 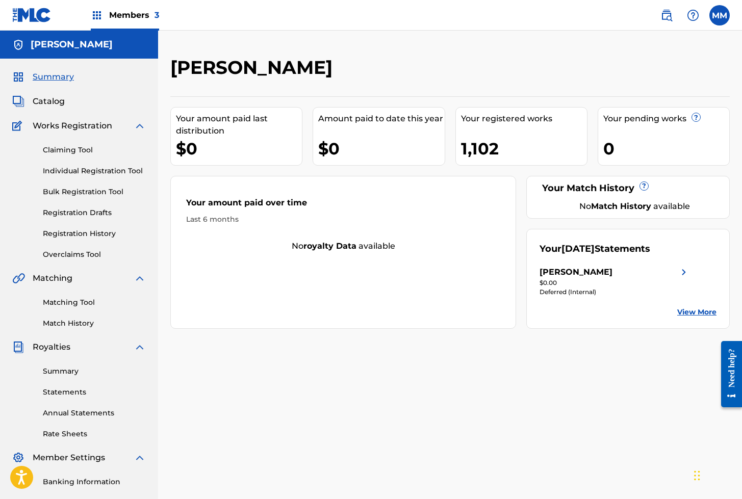 What do you see at coordinates (53, 77) in the screenshot?
I see `span: Summary` at bounding box center [53, 77].